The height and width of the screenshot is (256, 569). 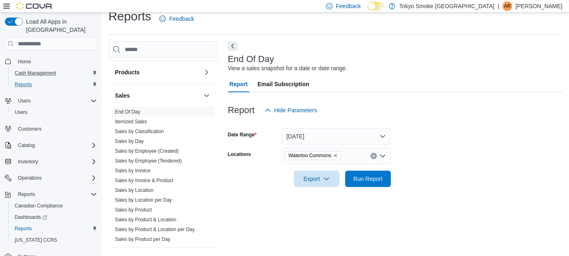 What do you see at coordinates (295, 110) in the screenshot?
I see `span: Hide Parameters` at bounding box center [295, 110].